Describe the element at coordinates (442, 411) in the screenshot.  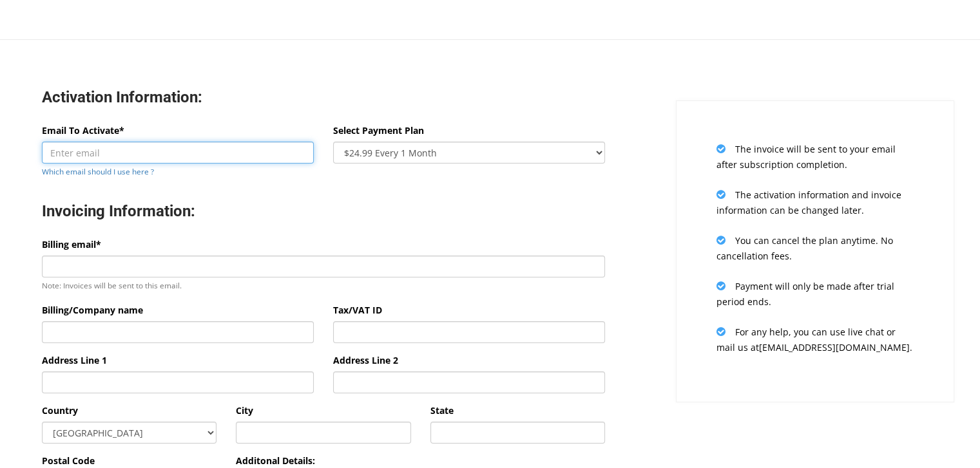
I see `label: State` at that location.